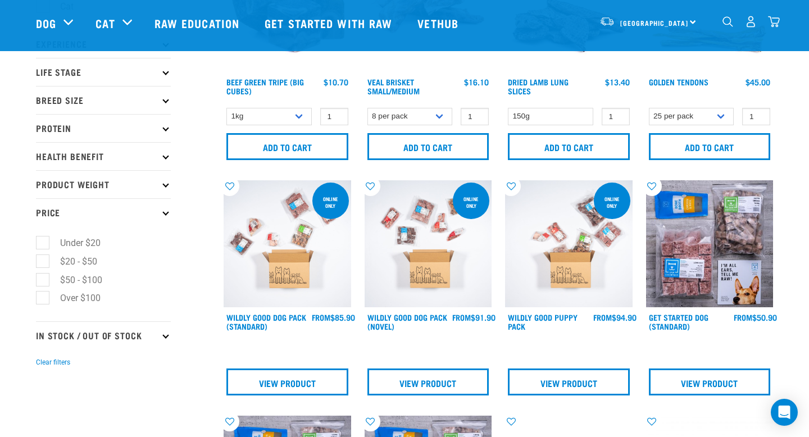 This screenshot has width=809, height=437. I want to click on img: Dog Novel 0 2sec, so click(428, 244).